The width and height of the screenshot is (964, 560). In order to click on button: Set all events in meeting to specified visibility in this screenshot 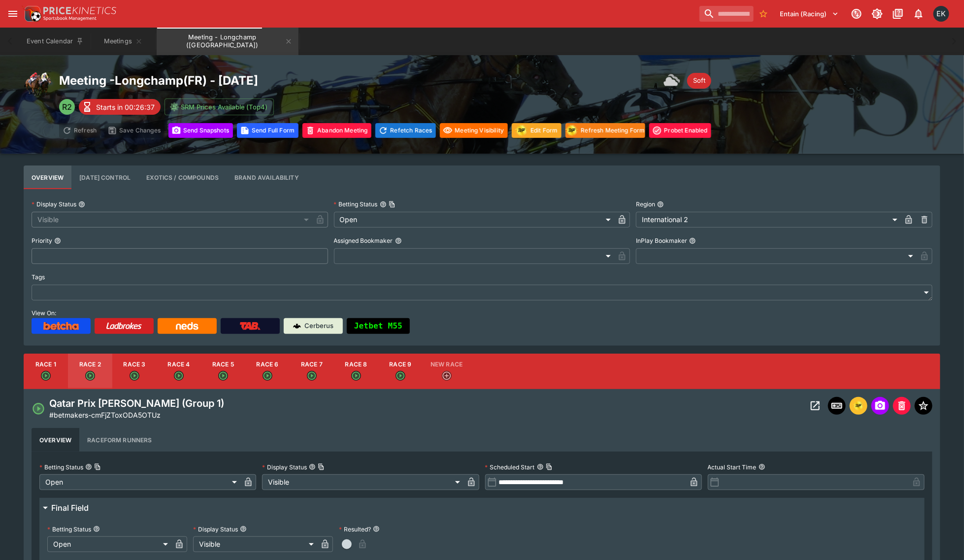, I will do `click(474, 130)`.